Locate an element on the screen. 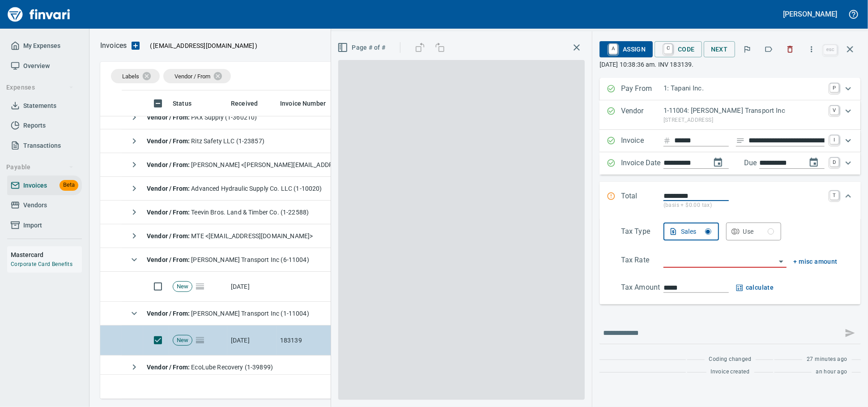 This screenshot has width=868, height=407. span: Payable is located at coordinates (40, 167).